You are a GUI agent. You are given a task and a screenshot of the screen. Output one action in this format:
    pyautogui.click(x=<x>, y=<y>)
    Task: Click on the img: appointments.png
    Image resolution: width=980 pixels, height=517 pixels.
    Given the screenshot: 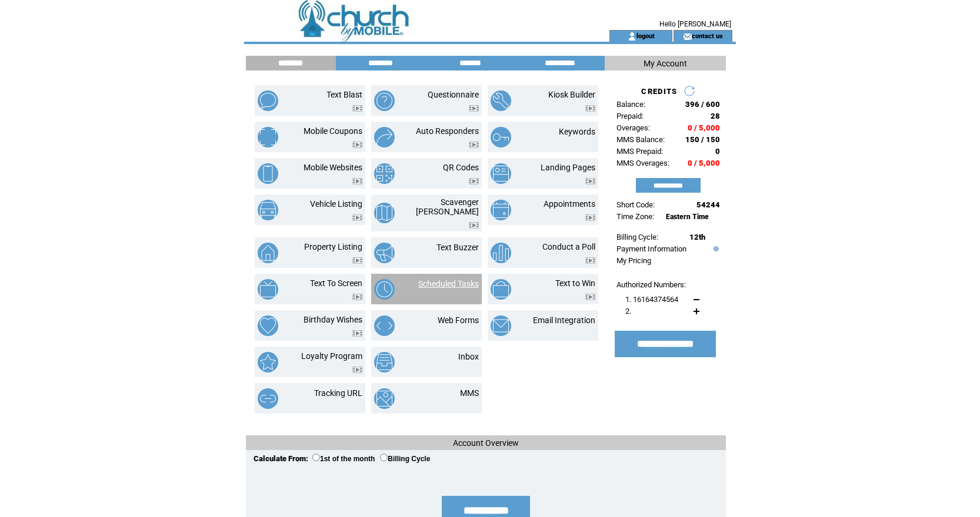 What is the action you would take?
    pyautogui.click(x=501, y=210)
    